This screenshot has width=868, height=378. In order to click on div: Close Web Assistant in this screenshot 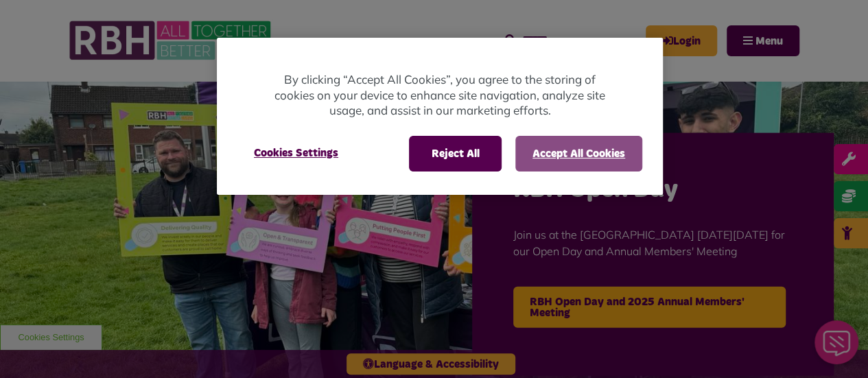, I will do `click(30, 26)`.